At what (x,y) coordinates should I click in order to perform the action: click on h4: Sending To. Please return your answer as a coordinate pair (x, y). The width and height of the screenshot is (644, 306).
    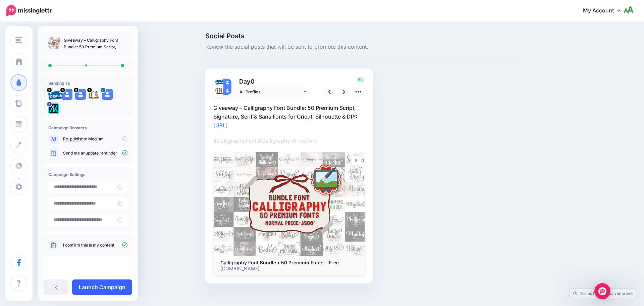
    Looking at the image, I should click on (88, 83).